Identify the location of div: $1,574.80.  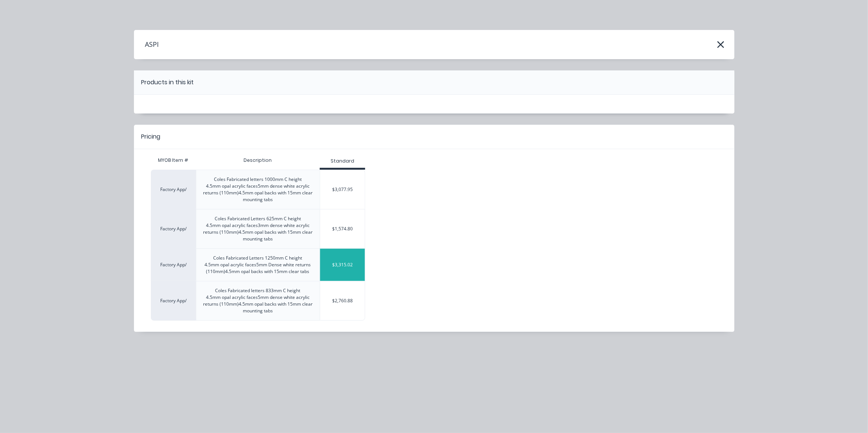
(342, 229).